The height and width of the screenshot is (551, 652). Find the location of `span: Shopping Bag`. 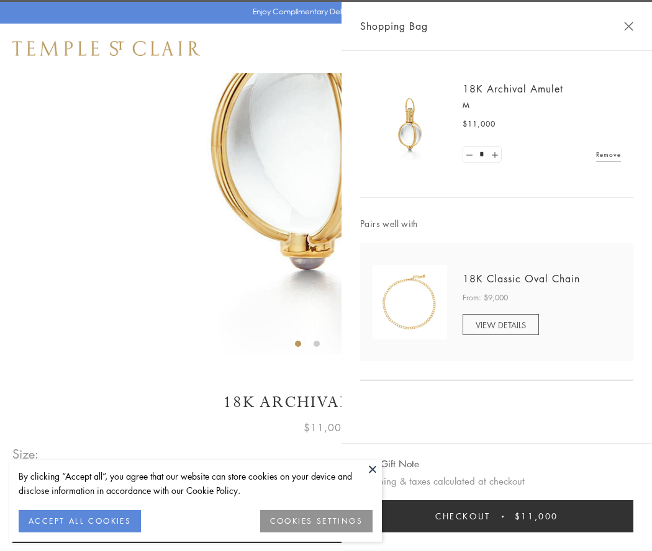

span: Shopping Bag is located at coordinates (394, 26).